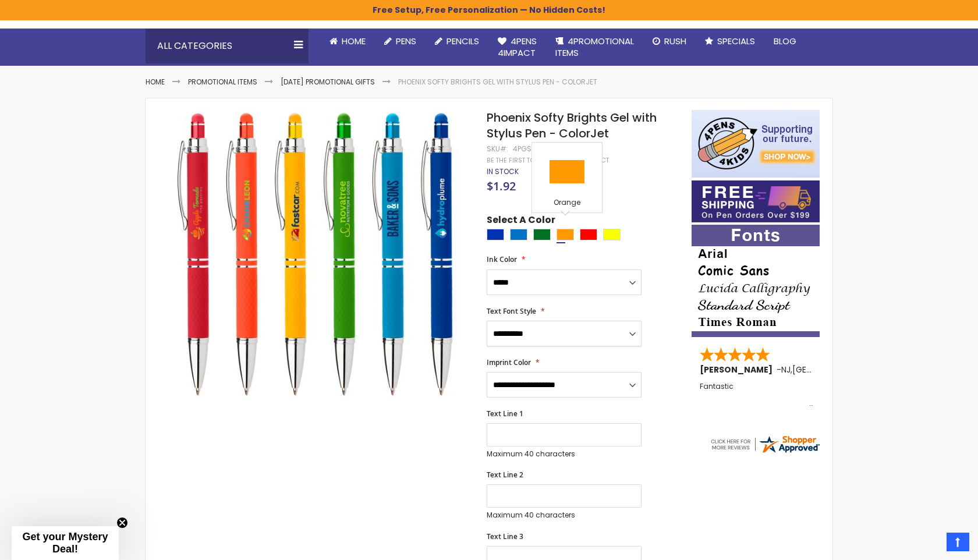  Describe the element at coordinates (406, 41) in the screenshot. I see `span: Pens` at that location.